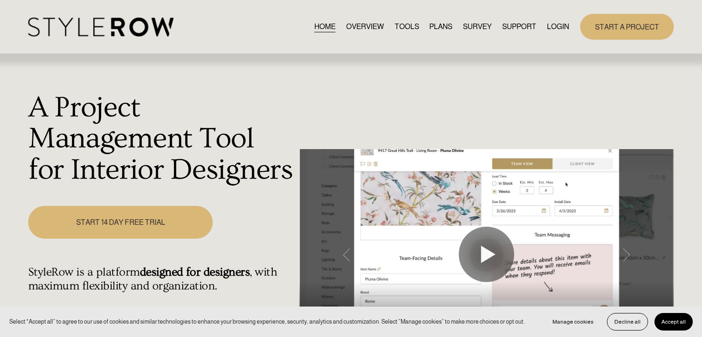  Describe the element at coordinates (365, 26) in the screenshot. I see `a: OVERVIEW` at that location.